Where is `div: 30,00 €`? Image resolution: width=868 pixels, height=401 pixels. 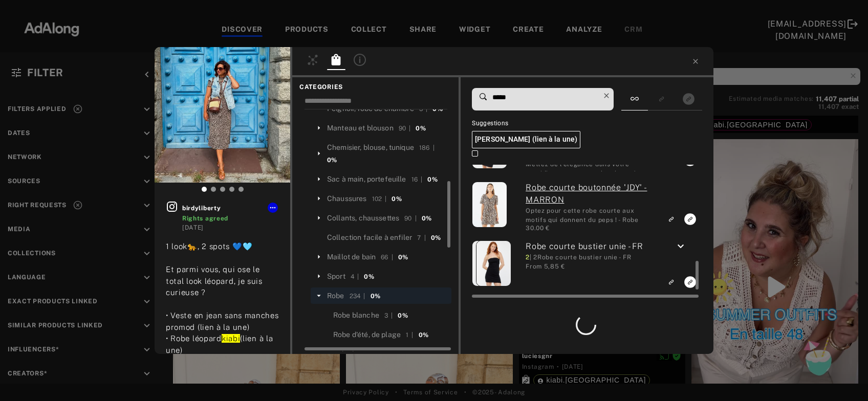 div: 30,00 € is located at coordinates (590, 228).